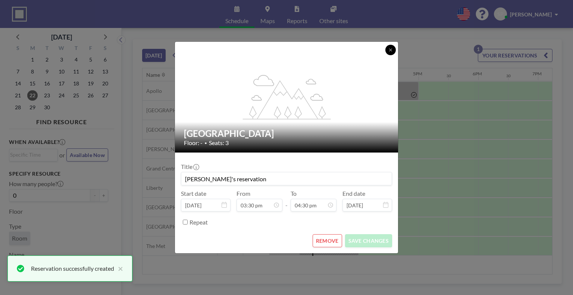 Image resolution: width=573 pixels, height=295 pixels. What do you see at coordinates (219, 143) in the screenshot?
I see `span: Seats: 3` at bounding box center [219, 143].